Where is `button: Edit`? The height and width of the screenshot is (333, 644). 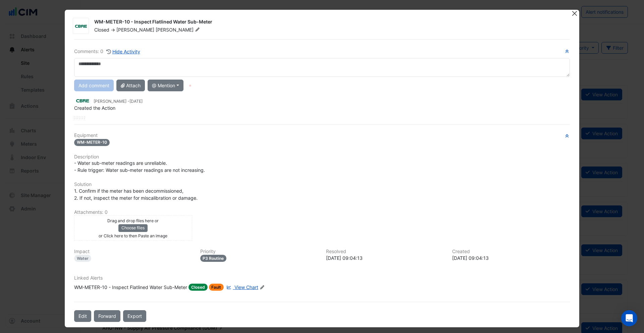
button: Edit is located at coordinates (82, 316).